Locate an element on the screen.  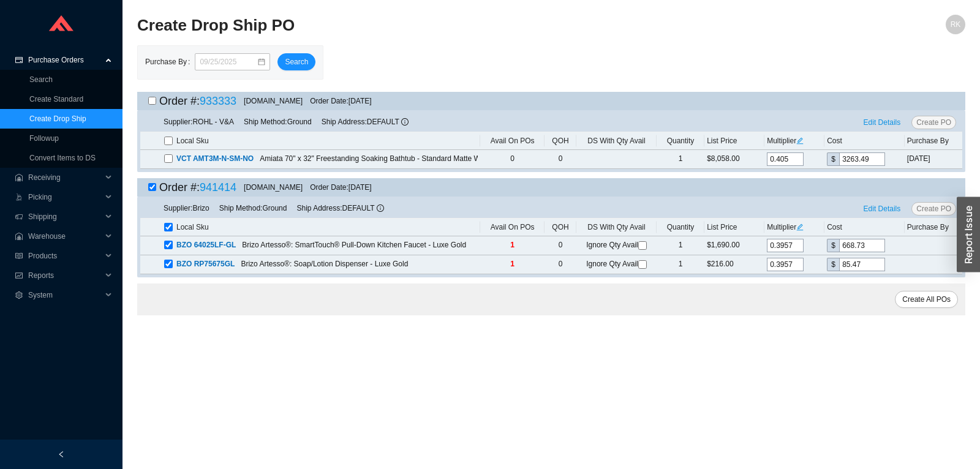
td: 09/24/2025 is located at coordinates (933, 159).